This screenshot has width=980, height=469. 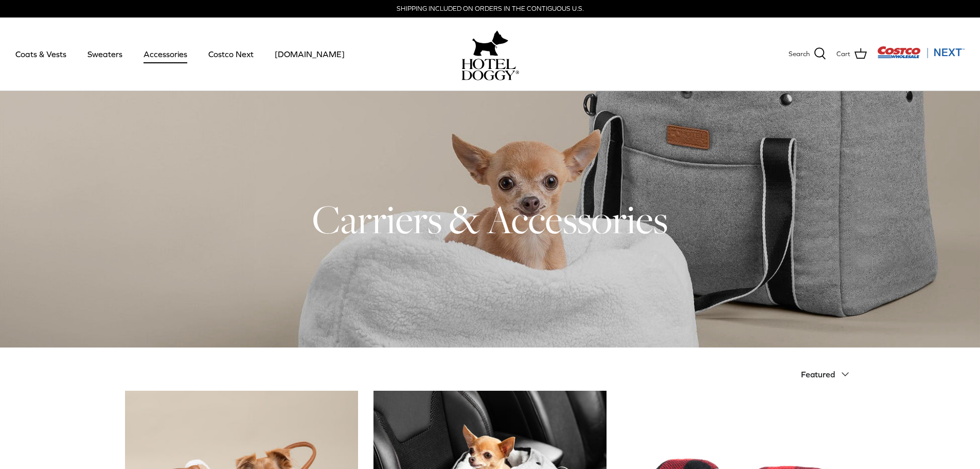 What do you see at coordinates (799, 54) in the screenshot?
I see `span: Search` at bounding box center [799, 54].